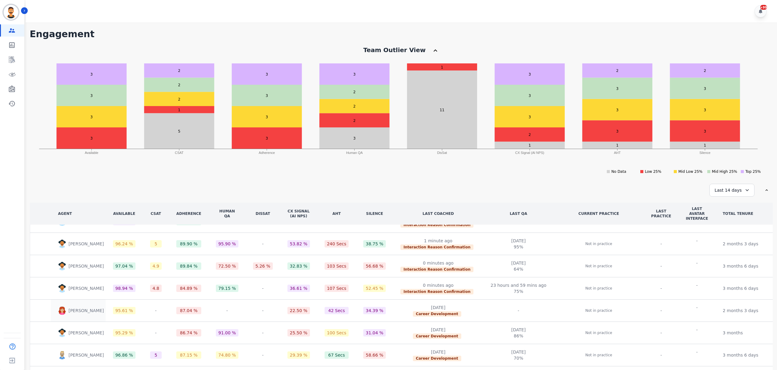 The image size is (777, 370). Describe the element at coordinates (738, 213) in the screenshot. I see `div: TOTAL TENURE` at that location.